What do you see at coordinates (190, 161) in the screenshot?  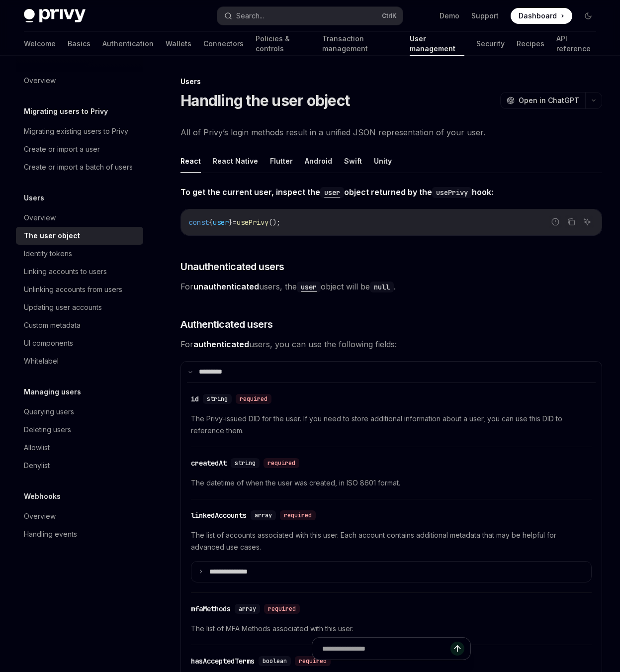 I see `button: React` at bounding box center [190, 161].